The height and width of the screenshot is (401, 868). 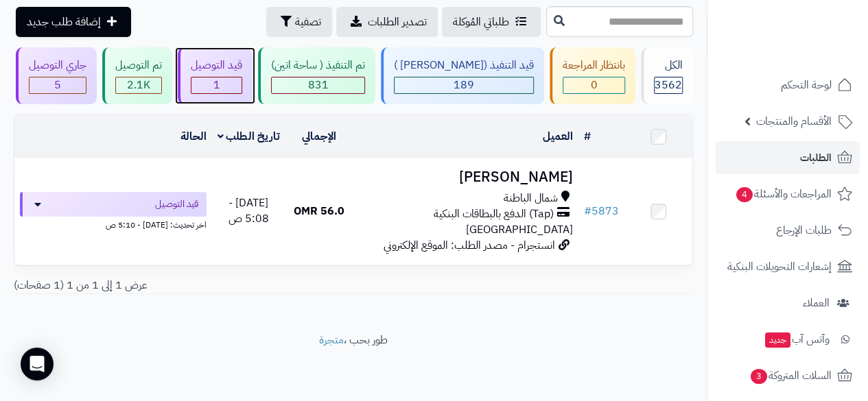 I want to click on span: طلبات الإرجاع, so click(x=803, y=231).